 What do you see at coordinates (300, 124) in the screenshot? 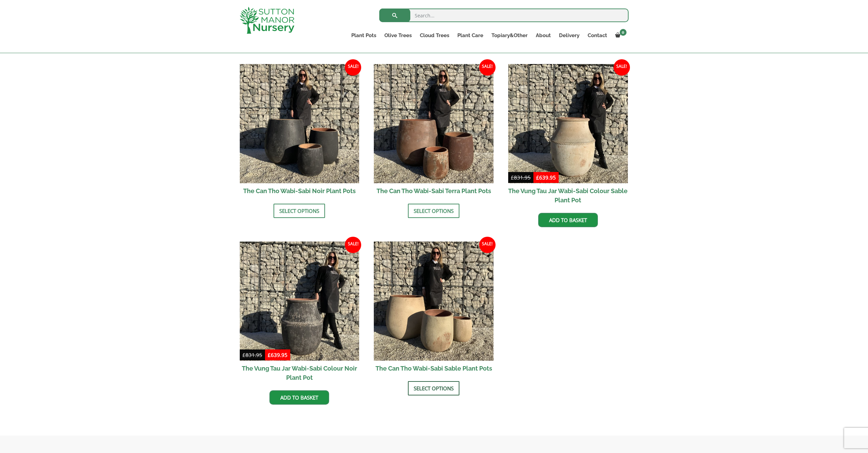
I see `img: The Can Tho Wabi-Sabi Noir Plant Pots` at bounding box center [300, 124].